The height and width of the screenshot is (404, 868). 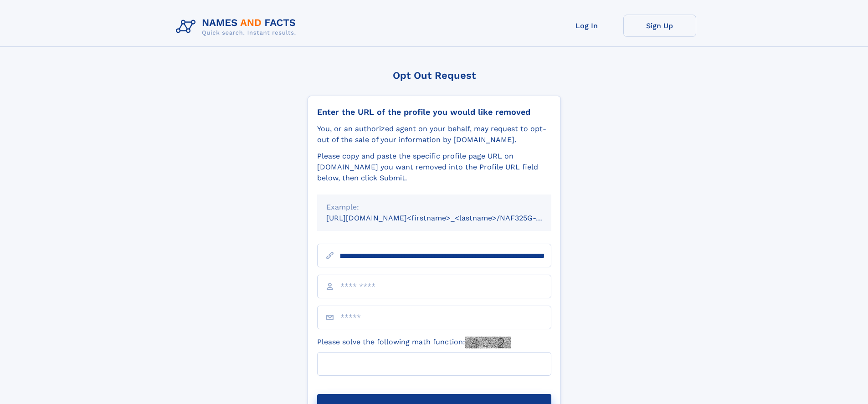 I want to click on a: Sign Up, so click(x=660, y=26).